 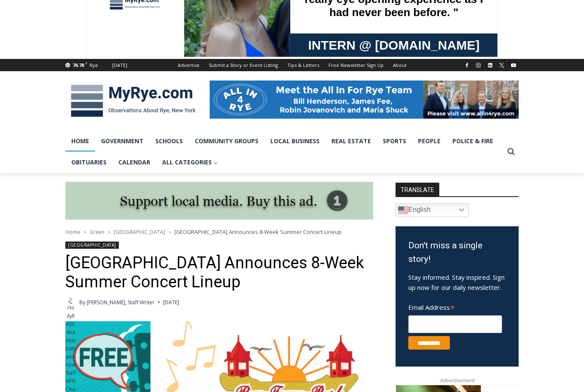 I want to click on span: Advertisement, so click(x=457, y=381).